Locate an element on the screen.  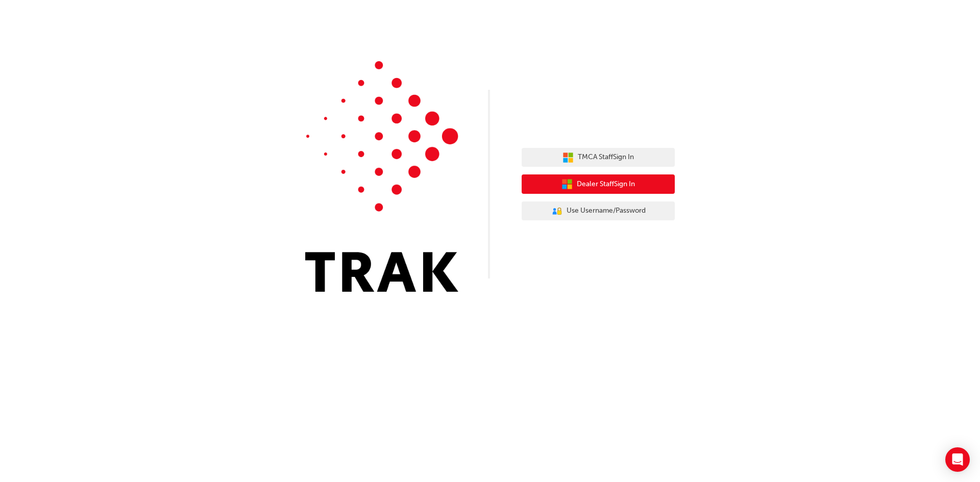
button: Dealer StaffSign In is located at coordinates (598, 184).